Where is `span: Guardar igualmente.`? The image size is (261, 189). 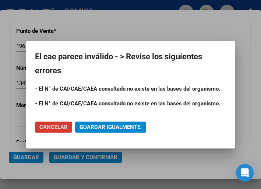
span: Guardar igualmente. is located at coordinates (110, 127).